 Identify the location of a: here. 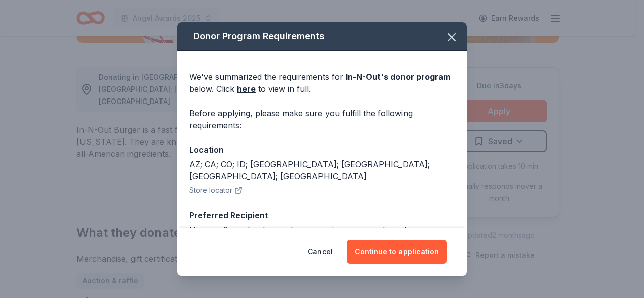
(246, 89).